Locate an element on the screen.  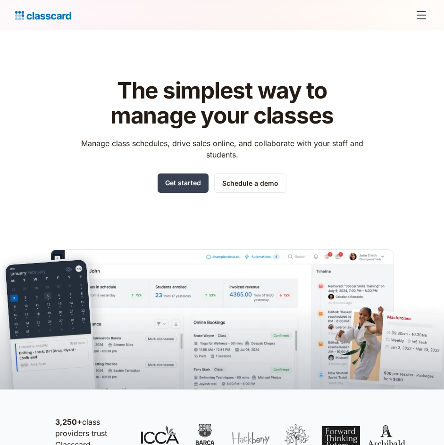
a: Schedule a demo is located at coordinates (250, 183).